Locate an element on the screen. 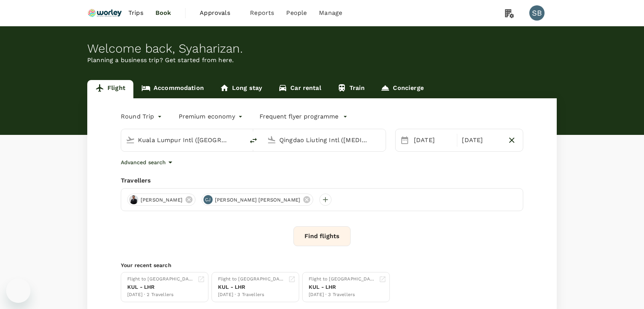  span: Manage is located at coordinates (330, 13).